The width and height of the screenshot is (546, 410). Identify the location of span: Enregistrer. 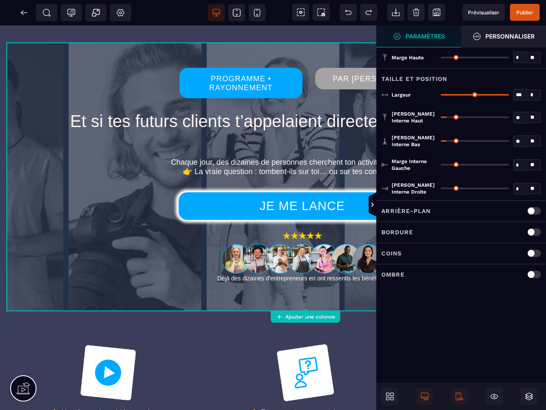
(436, 12).